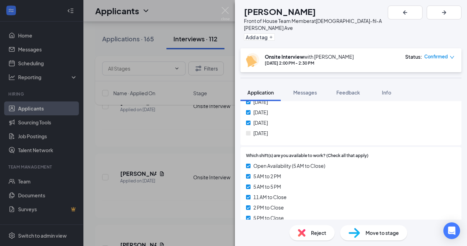  Describe the element at coordinates (259, 37) in the screenshot. I see `button: PlusAdd a tag` at that location.